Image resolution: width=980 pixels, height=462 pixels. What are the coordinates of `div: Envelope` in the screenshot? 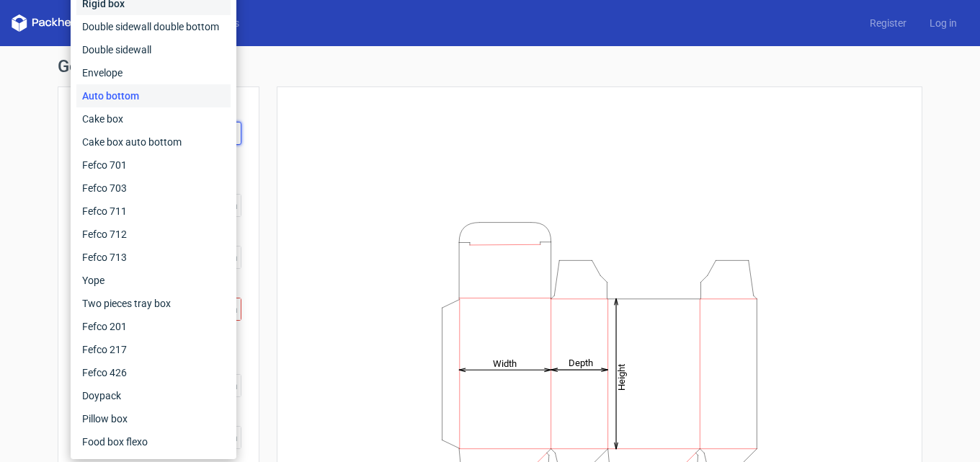 It's located at (154, 73).